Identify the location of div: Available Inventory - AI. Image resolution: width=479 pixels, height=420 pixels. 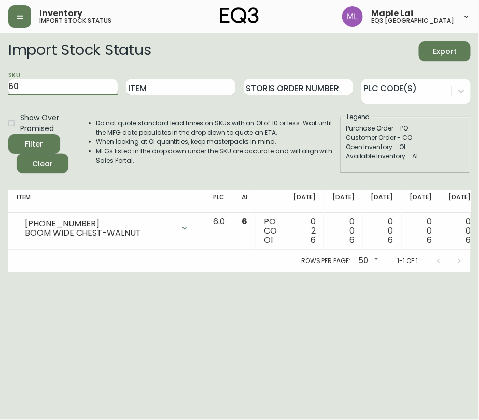
(405, 156).